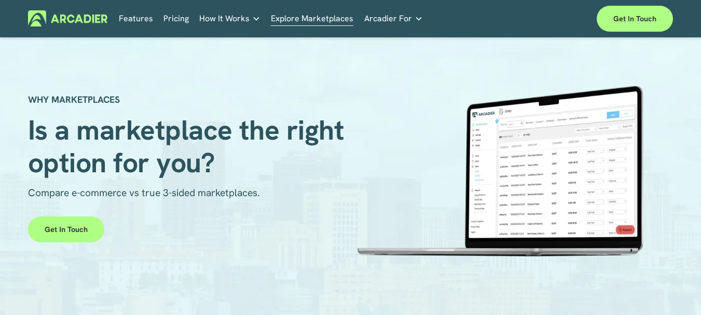 The width and height of the screenshot is (701, 315). I want to click on span: Is a marketplace the right option for you?, so click(190, 146).